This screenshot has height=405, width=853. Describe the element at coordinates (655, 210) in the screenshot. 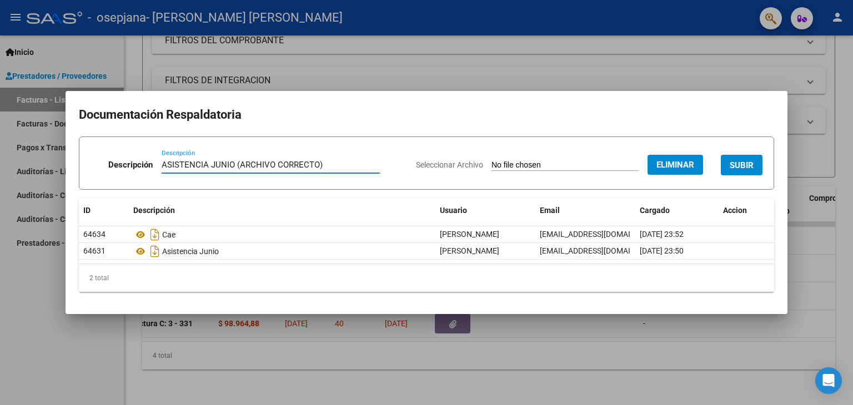

I see `span: Cargado` at that location.